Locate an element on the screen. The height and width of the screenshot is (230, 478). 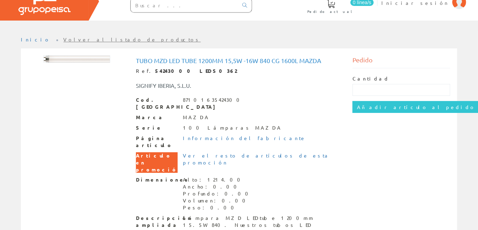
span: Serie is located at coordinates (157, 128).